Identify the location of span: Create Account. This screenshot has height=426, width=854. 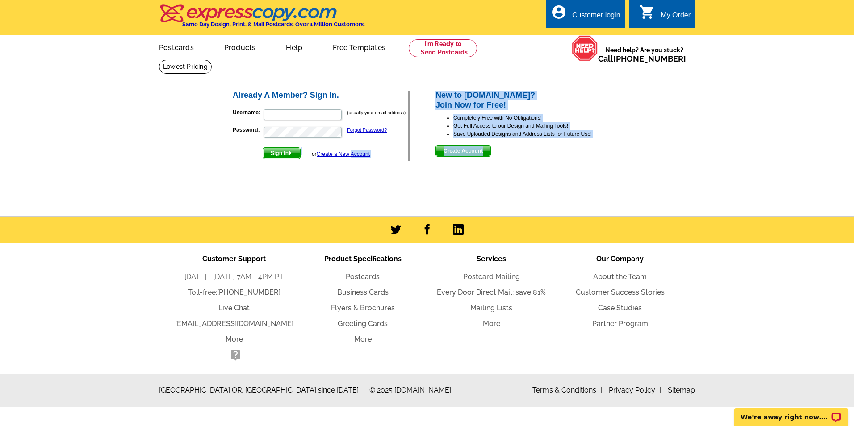
(463, 151).